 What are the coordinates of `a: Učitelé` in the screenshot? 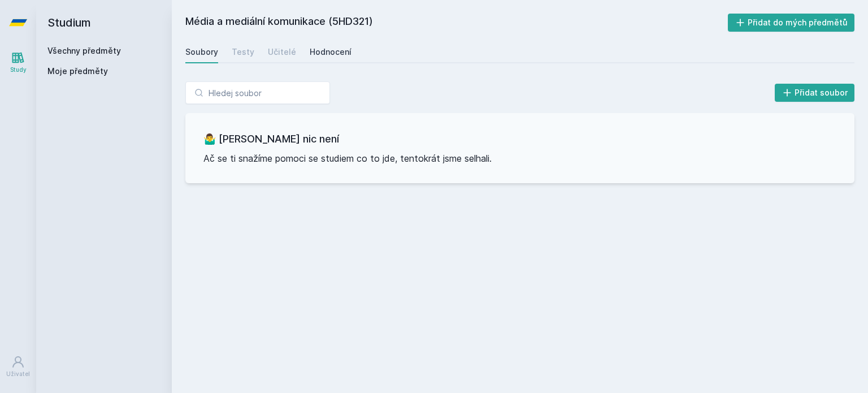 It's located at (282, 52).